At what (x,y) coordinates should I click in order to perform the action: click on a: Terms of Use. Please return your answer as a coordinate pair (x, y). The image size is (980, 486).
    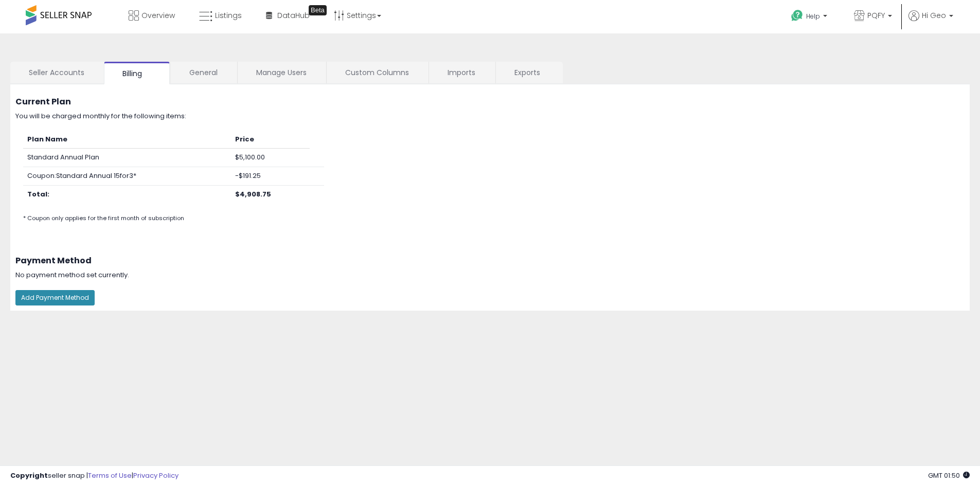
    Looking at the image, I should click on (110, 475).